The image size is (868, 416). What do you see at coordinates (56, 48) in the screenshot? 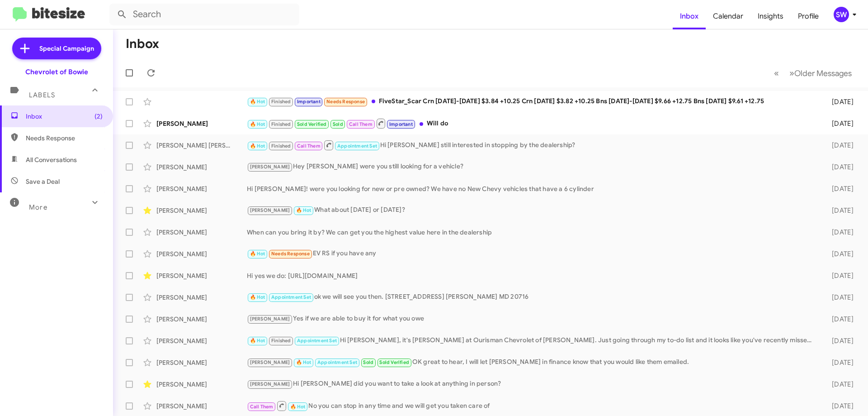
I see `a: Special Campaign` at bounding box center [56, 48].